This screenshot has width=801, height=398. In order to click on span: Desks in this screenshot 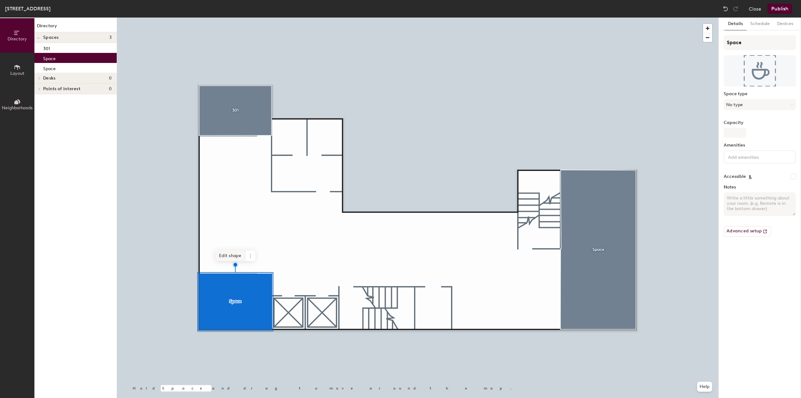, I will do `click(49, 78)`.